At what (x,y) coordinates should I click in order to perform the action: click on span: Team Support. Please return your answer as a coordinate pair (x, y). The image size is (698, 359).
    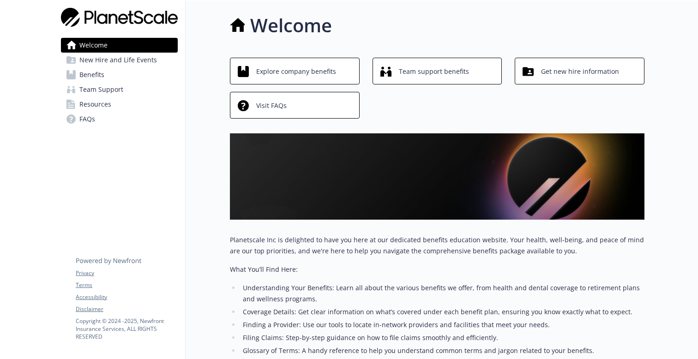
    Looking at the image, I should click on (101, 90).